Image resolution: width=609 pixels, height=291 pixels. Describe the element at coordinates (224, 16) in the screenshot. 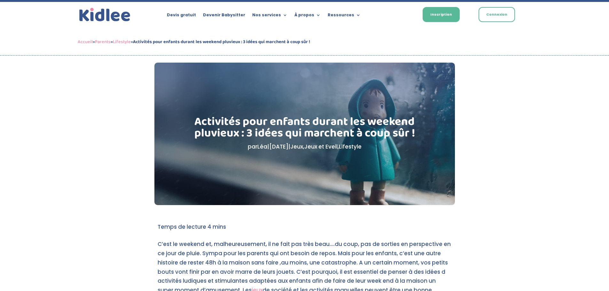

I see `a: Devenir Babysitter` at that location.